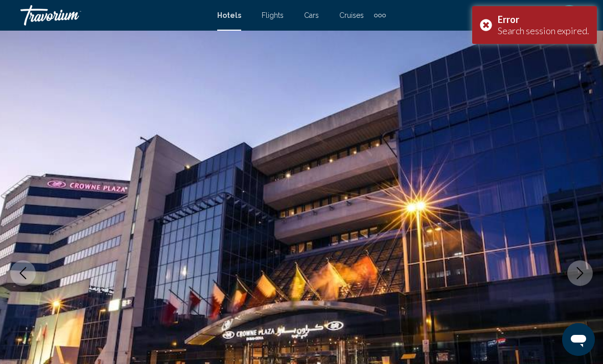 The image size is (603, 364). What do you see at coordinates (580, 273) in the screenshot?
I see `button: Next image` at bounding box center [580, 273].